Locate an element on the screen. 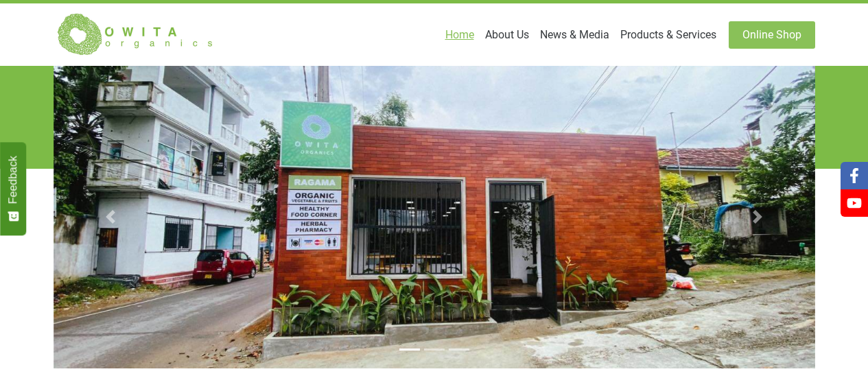 The width and height of the screenshot is (868, 378). a: Online Shop is located at coordinates (772, 35).